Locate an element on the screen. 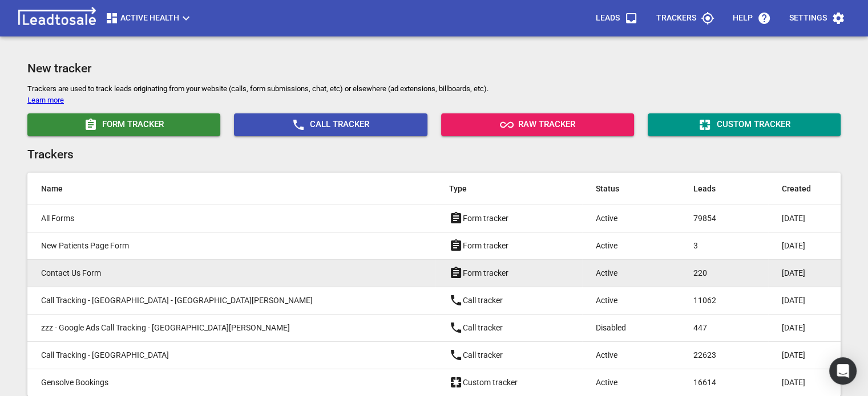  p: 16614 is located at coordinates (715, 383).